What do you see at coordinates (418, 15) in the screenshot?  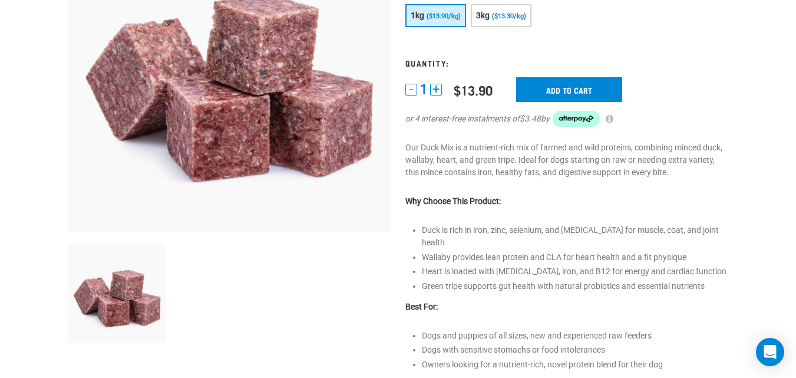 I see `span: 1kg` at bounding box center [418, 15].